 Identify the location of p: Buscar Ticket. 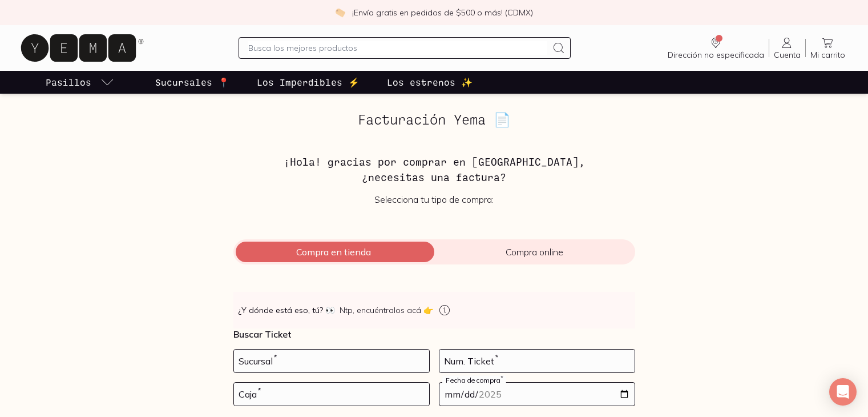
(434, 334).